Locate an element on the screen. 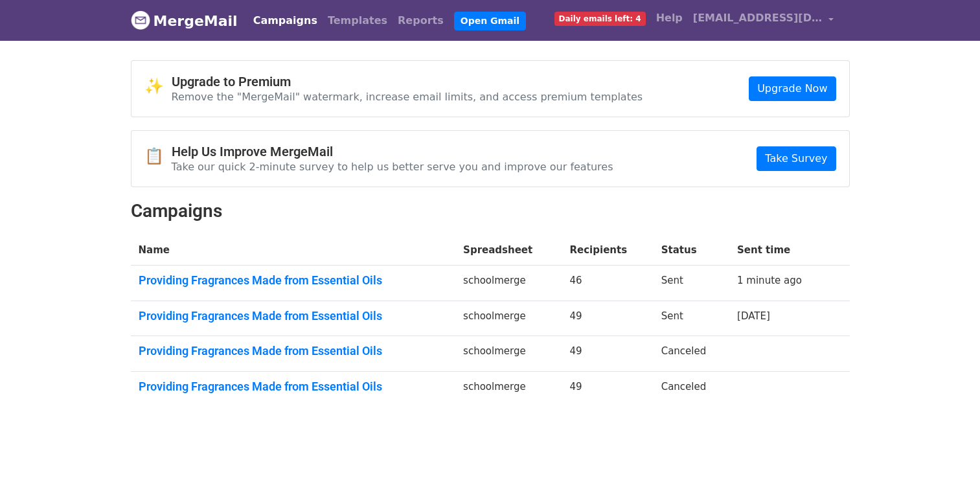 Image resolution: width=980 pixels, height=478 pixels. a: MergeMail is located at coordinates (184, 21).